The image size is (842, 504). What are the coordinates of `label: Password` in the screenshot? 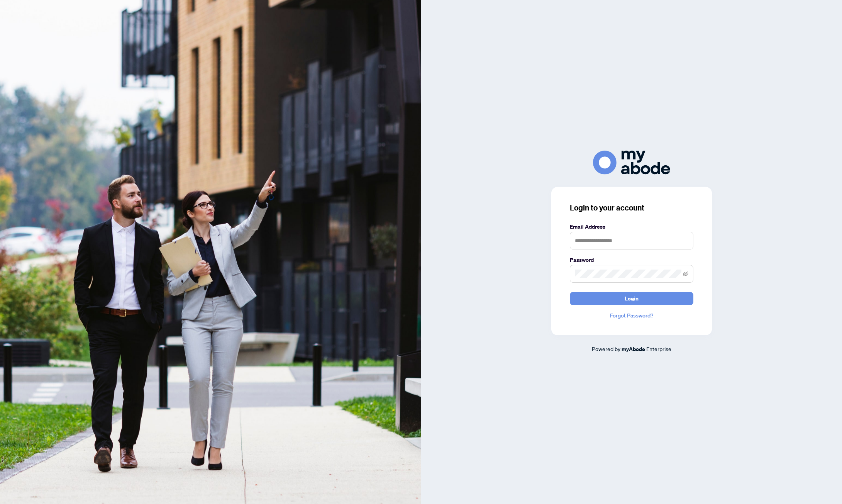 It's located at (632, 259).